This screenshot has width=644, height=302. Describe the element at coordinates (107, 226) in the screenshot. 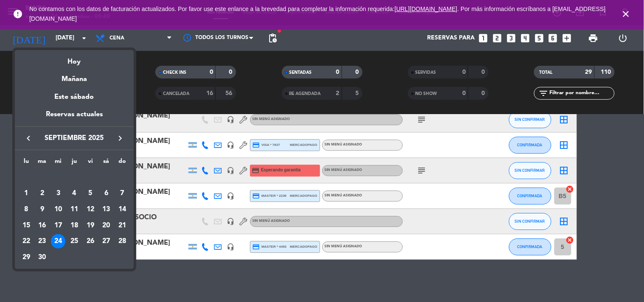

I see `td: 20 de septiembre de 2025` at that location.